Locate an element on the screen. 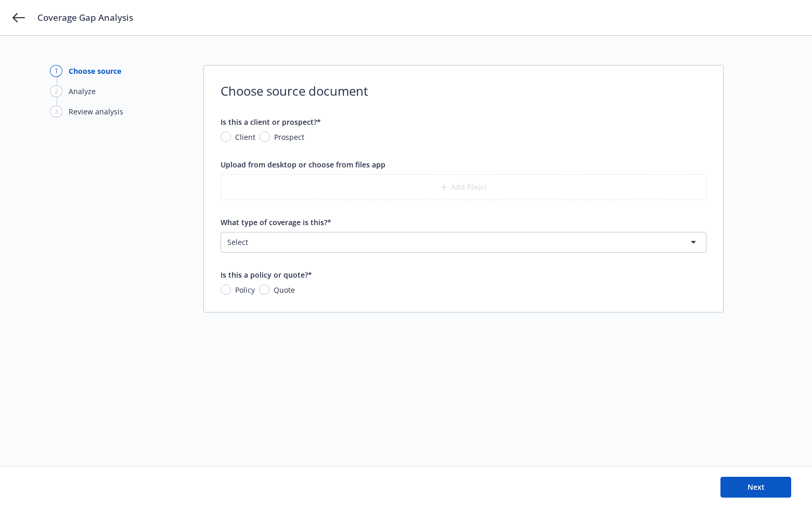 The height and width of the screenshot is (508, 812). span: Next is located at coordinates (756, 487).